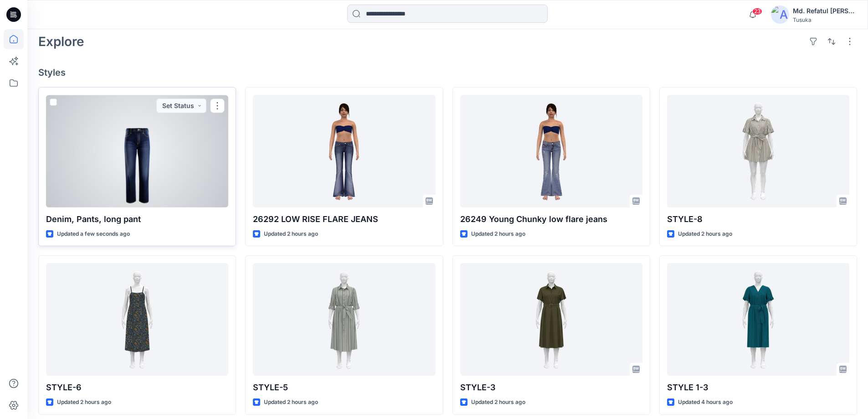  I want to click on p: STYLE-3, so click(552, 388).